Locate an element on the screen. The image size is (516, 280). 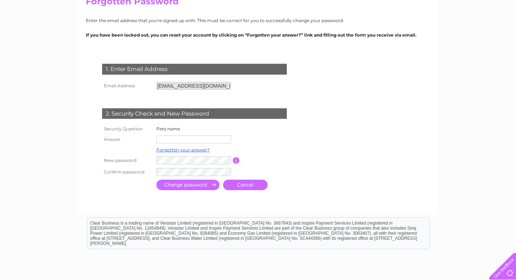
th: Email Address is located at coordinates (127, 86).